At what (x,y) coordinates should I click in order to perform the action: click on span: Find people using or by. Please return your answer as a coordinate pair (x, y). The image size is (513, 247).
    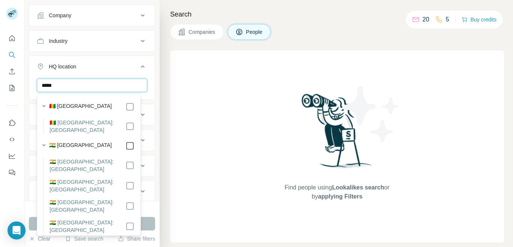
    Looking at the image, I should click on (337, 192).